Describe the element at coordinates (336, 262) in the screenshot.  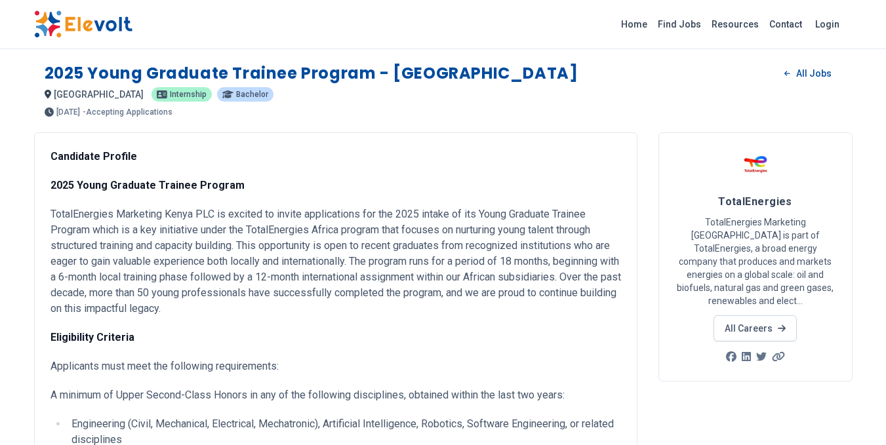
I see `p: TotalEnergies Marketing Kenya PLC is excited to invite applications for the 2025 intake of its Yo...` at that location.